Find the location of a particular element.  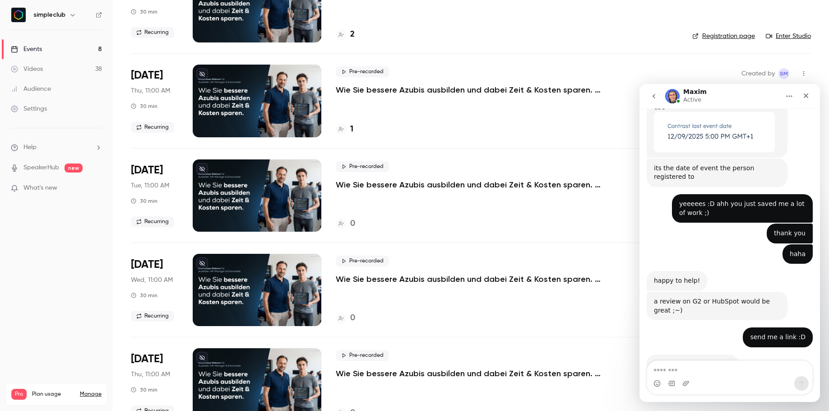

div: sorry this is the property you want to use is located at coordinates (78, 39).